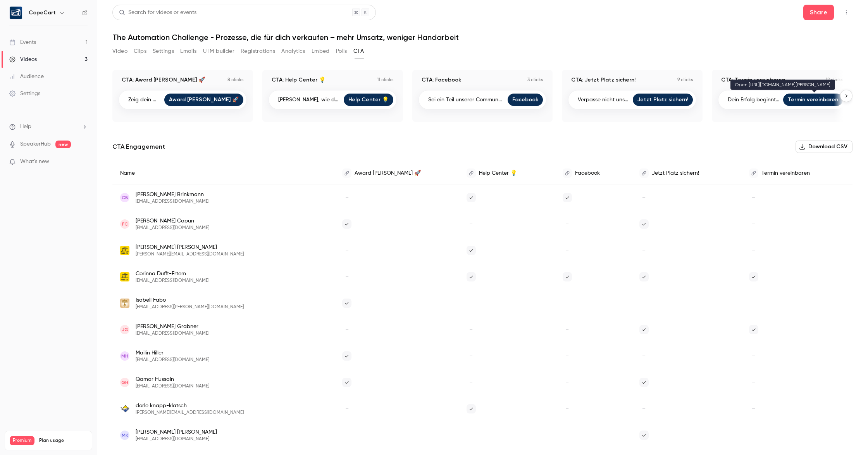 The image size is (868, 455). What do you see at coordinates (685, 80) in the screenshot?
I see `p: 9 clicks` at bounding box center [685, 80].